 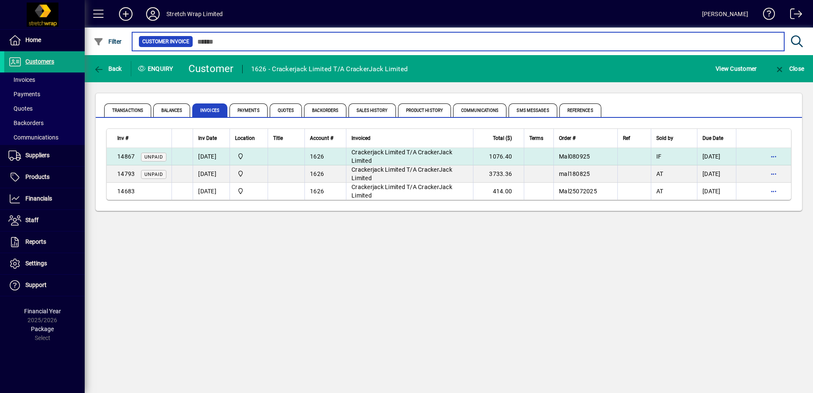 What do you see at coordinates (44, 40) in the screenshot?
I see `a: Home` at bounding box center [44, 40].